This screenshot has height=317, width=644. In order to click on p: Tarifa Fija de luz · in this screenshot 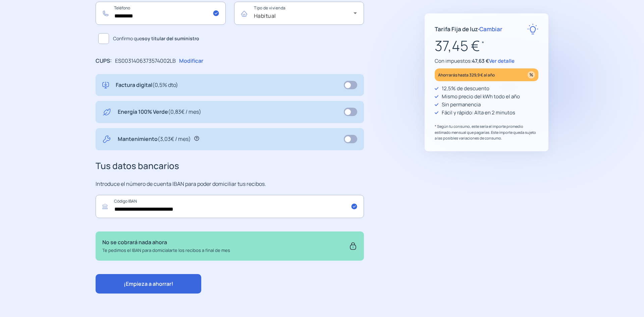, I will do `click(468, 29)`.